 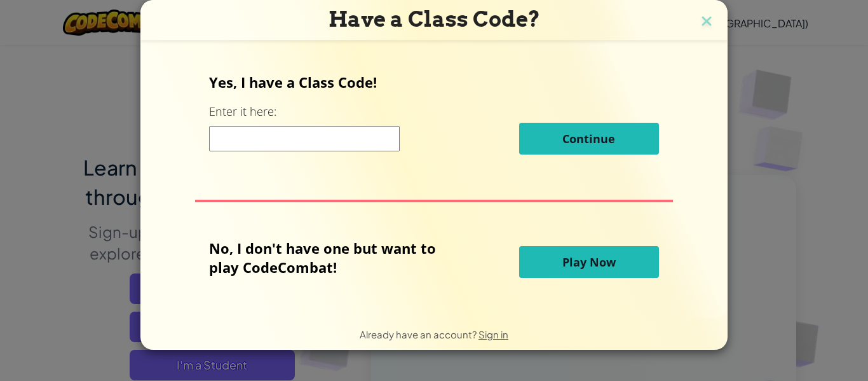 I want to click on span: Play Now, so click(x=589, y=262).